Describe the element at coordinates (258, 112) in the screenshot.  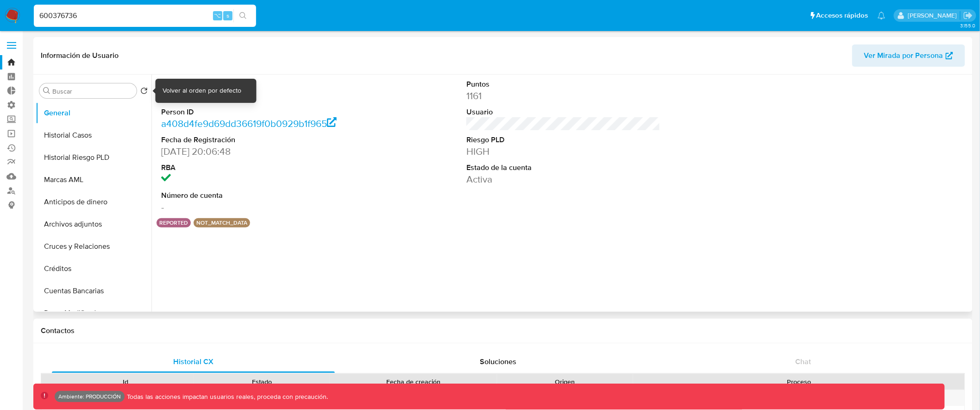
I see `dt: Person ID` at that location.